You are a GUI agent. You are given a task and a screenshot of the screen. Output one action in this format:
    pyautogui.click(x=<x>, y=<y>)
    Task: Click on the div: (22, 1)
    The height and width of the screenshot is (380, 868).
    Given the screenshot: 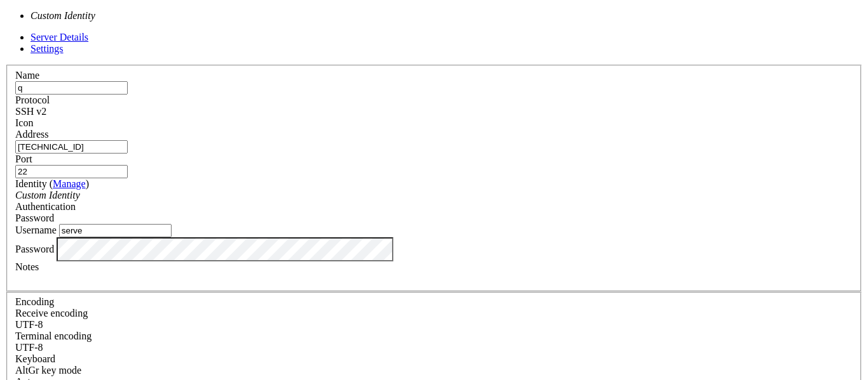 What is the action you would take?
    pyautogui.click(x=173, y=22)
    